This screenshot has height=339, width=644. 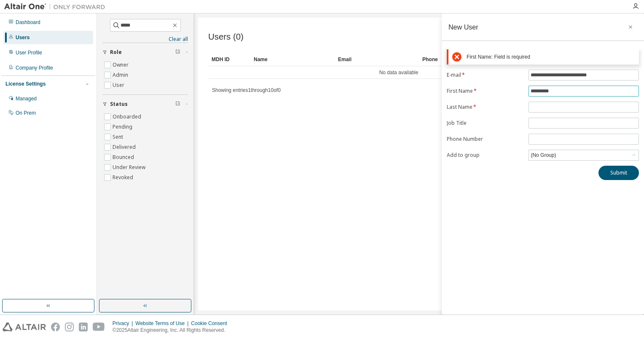 I want to click on div: Dashboard, so click(x=28, y=23).